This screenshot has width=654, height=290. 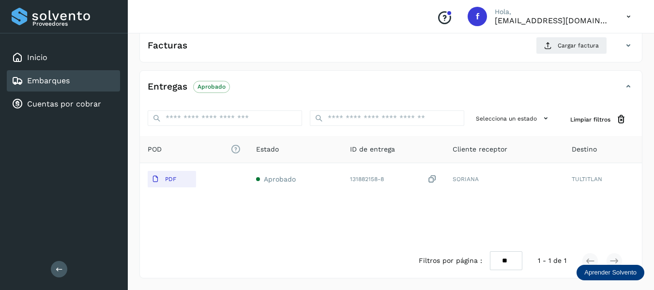 I want to click on button: PDF, so click(x=172, y=179).